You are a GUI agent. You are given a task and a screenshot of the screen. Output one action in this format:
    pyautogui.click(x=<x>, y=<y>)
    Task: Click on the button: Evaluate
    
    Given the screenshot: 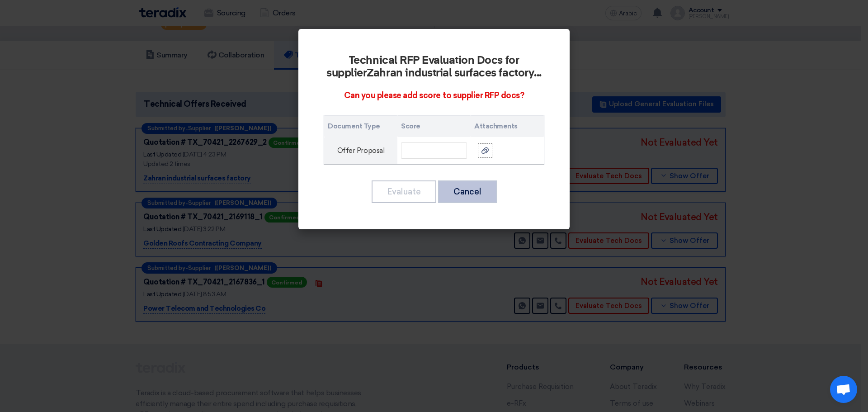 What is the action you would take?
    pyautogui.click(x=404, y=192)
    